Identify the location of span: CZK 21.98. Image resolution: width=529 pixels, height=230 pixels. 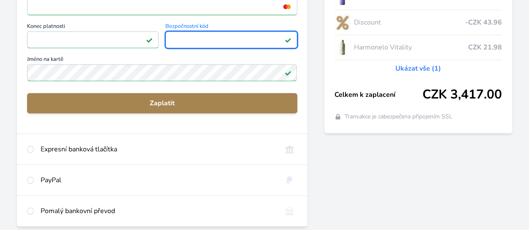
(485, 47).